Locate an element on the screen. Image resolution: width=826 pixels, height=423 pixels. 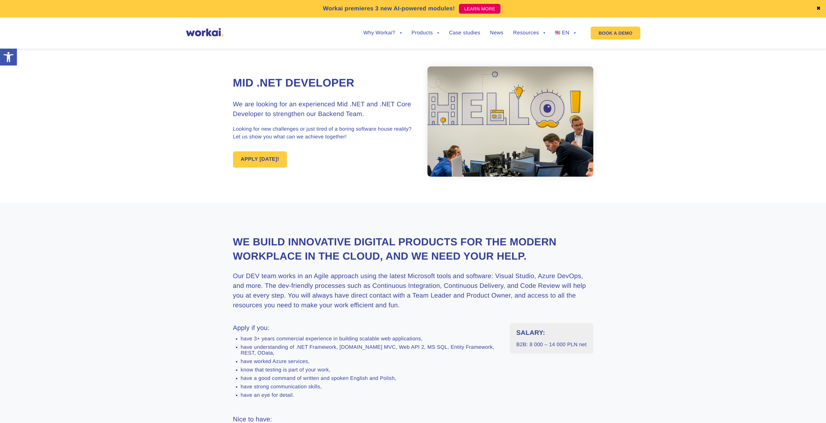
li: have worked Azure services, is located at coordinates (370, 362).